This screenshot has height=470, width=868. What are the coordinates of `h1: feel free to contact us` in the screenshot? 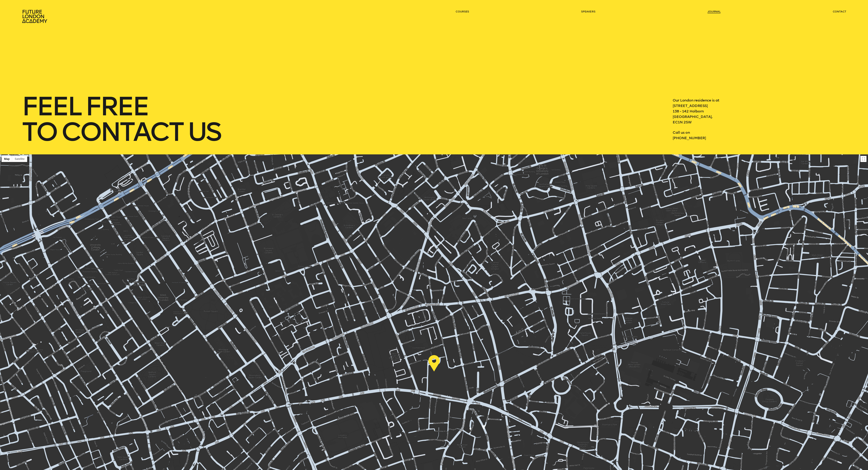 It's located at (325, 119).